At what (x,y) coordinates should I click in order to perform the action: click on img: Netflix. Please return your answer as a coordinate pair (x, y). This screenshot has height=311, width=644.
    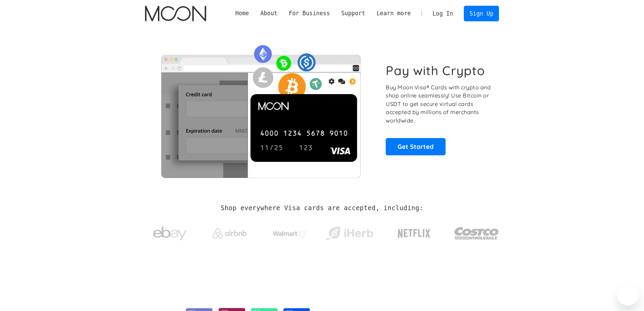
    Looking at the image, I should click on (414, 234).